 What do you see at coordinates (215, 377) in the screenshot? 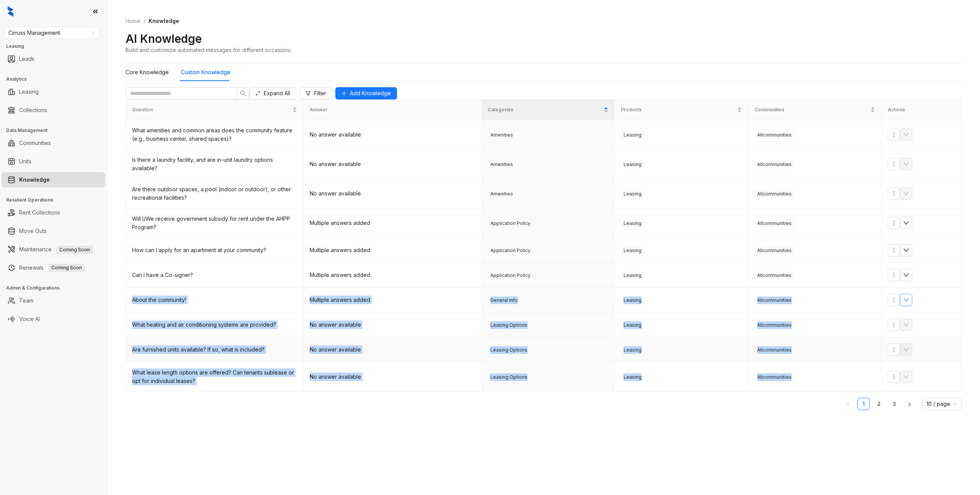
I see `div: What lease length options are offered? Can tenants sublease or opt for individual leases?` at bounding box center [215, 377].